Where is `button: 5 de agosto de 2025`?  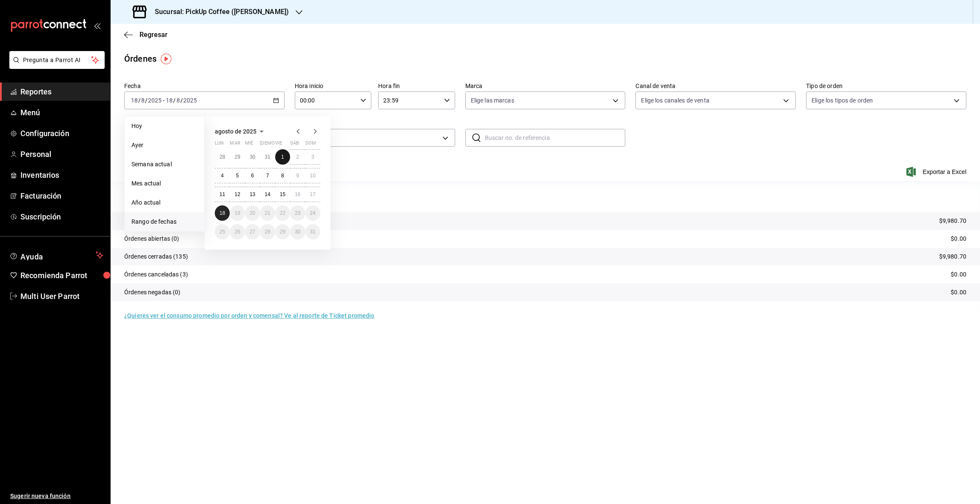
button: 5 de agosto de 2025 is located at coordinates (237, 176).